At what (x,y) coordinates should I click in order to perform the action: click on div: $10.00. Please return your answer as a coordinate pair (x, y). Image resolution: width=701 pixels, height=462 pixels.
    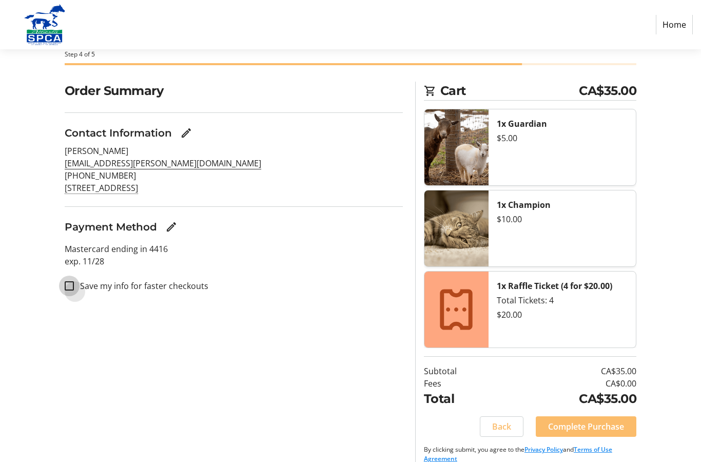
    Looking at the image, I should click on (562, 219).